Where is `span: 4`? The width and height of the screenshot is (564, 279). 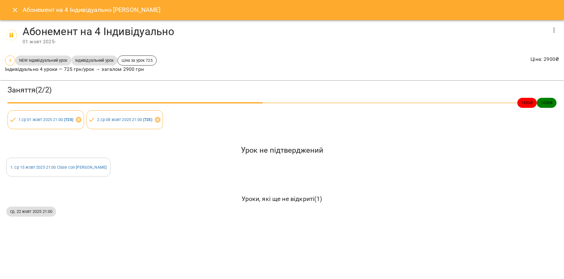 span: 4 is located at coordinates (10, 60).